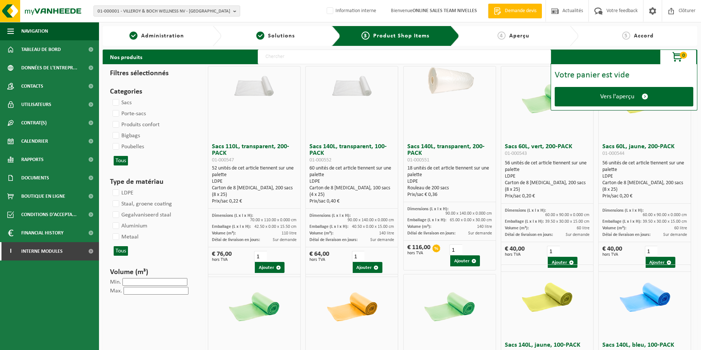  What do you see at coordinates (513, 36) in the screenshot?
I see `a: 4Aperçu` at bounding box center [513, 36].